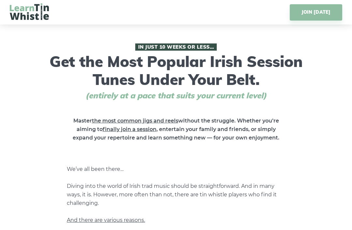  I want to click on img: LearnTinWhistle.com, so click(29, 11).